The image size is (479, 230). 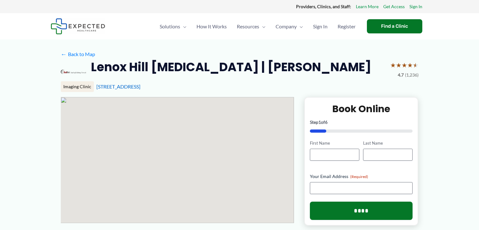 I want to click on span: How It Works, so click(x=212, y=26).